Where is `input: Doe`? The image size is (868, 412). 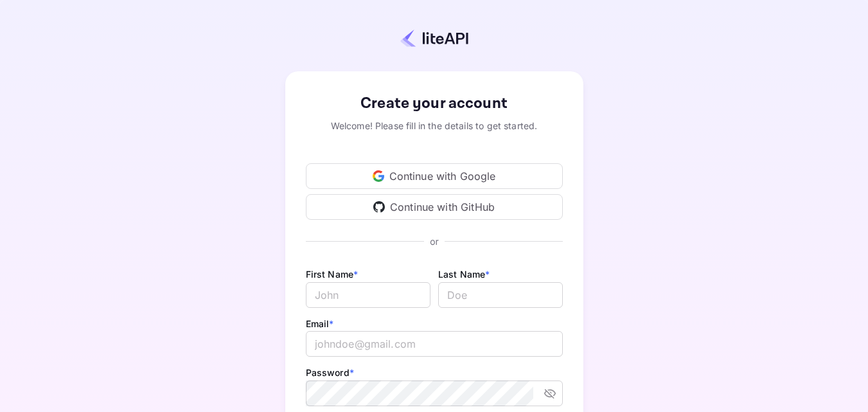
input: Doe is located at coordinates (500, 295).